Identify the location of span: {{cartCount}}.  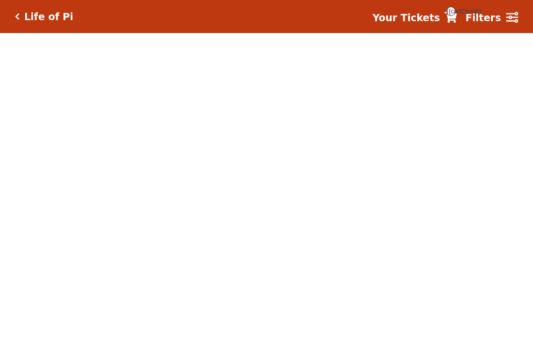
(451, 11).